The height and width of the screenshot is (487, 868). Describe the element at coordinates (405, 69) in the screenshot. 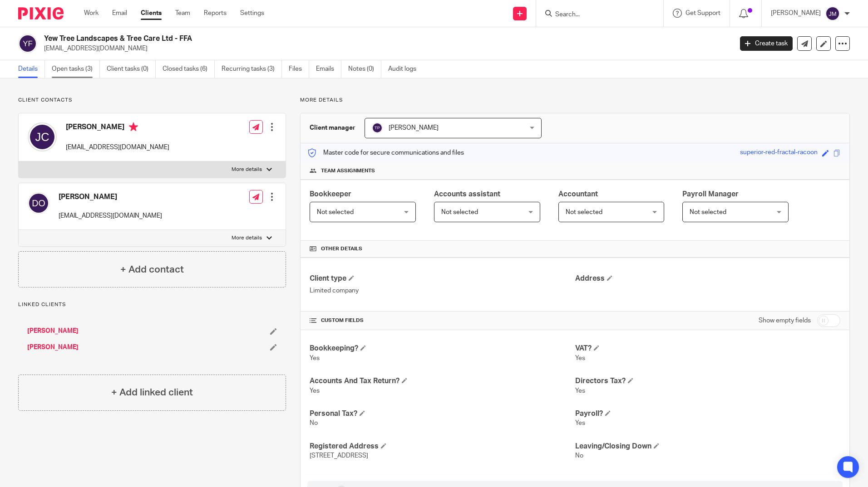

I see `a: Audit logs` at that location.